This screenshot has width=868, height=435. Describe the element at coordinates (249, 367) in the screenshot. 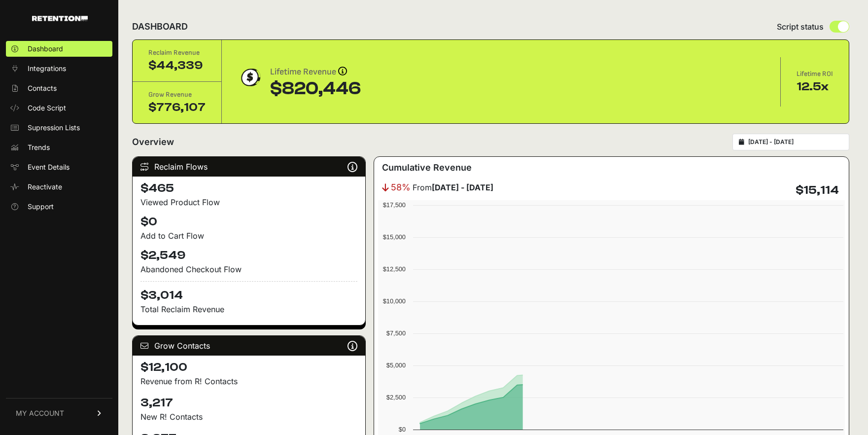

I see `h4: $12,100` at that location.